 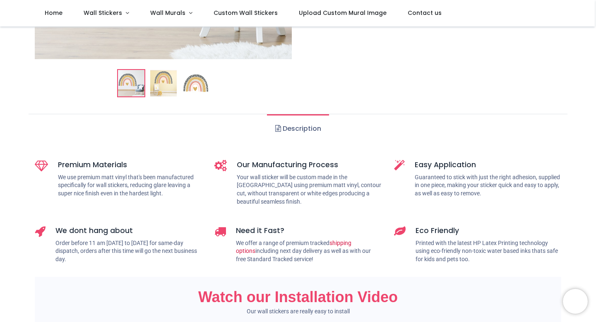 I want to click on span: Wall Murals, so click(x=168, y=13).